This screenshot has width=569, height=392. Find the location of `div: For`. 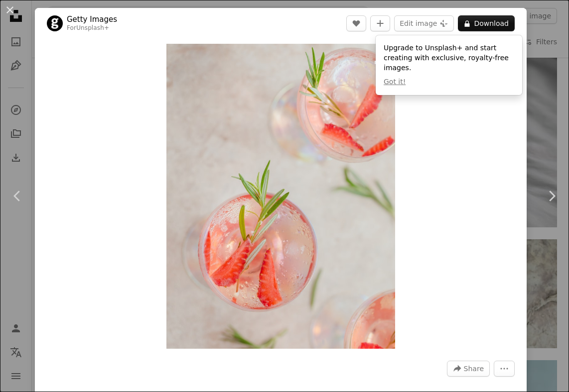

div: For is located at coordinates (91, 29).